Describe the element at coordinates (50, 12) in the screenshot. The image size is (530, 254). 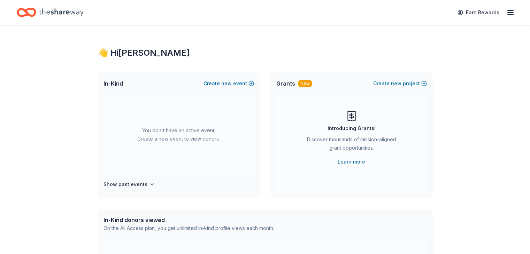
I see `a: Home` at that location.